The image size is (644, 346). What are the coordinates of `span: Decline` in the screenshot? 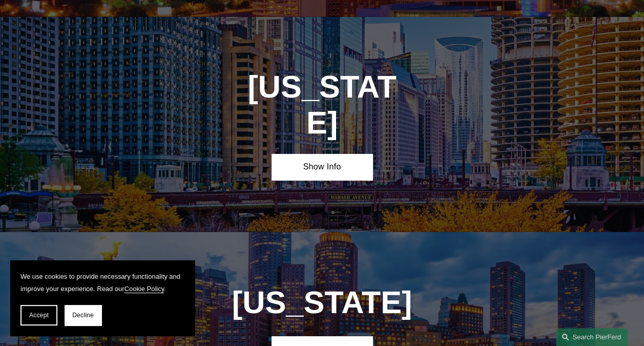 It's located at (83, 315).